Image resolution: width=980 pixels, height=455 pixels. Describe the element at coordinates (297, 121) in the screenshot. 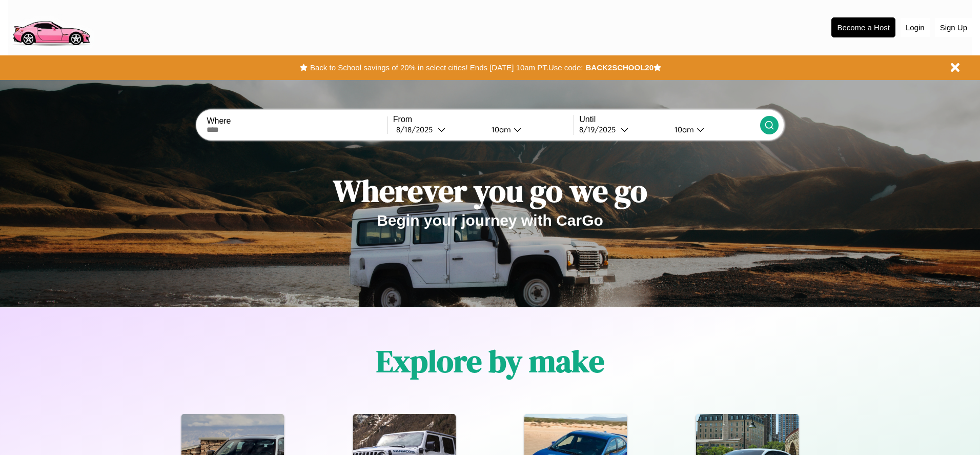

I see `label: Where` at that location.